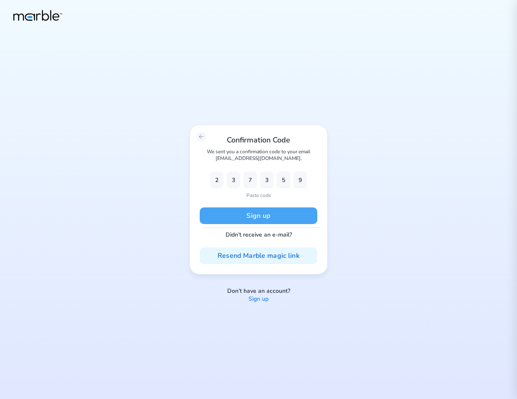 Image resolution: width=517 pixels, height=399 pixels. What do you see at coordinates (259, 140) in the screenshot?
I see `h2: Confirmation Code` at bounding box center [259, 140].